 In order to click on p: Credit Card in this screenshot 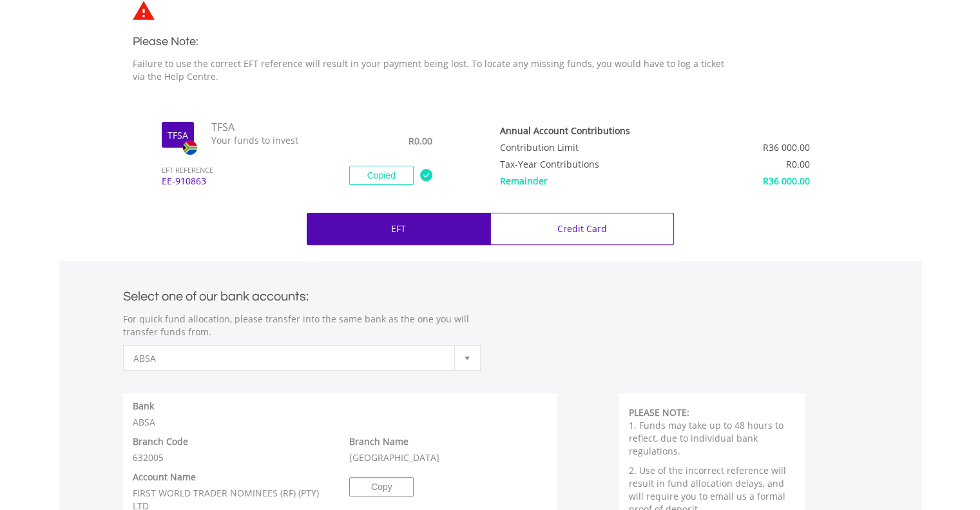, I will do `click(581, 229)`.